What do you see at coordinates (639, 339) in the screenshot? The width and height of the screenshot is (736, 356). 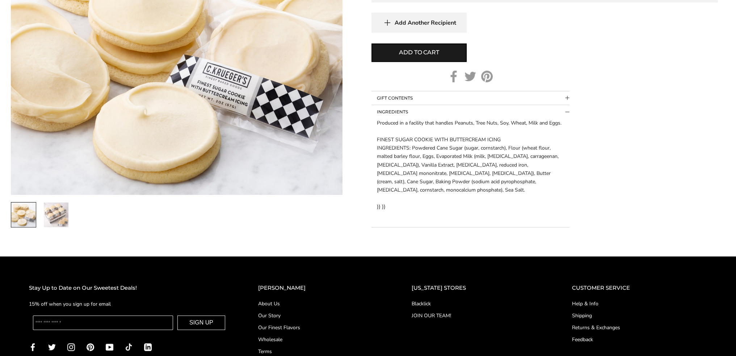 I see `a: Feedback` at bounding box center [639, 339].